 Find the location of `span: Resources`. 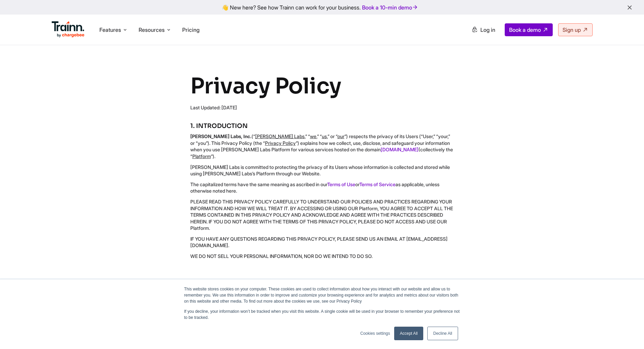

span: Resources is located at coordinates (152, 30).